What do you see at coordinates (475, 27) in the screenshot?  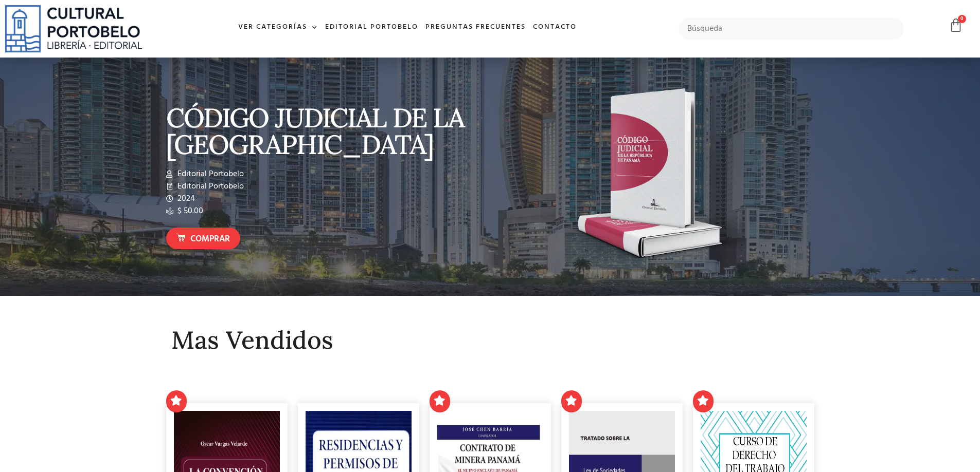 I see `a: Preguntas frecuentes` at bounding box center [475, 27].